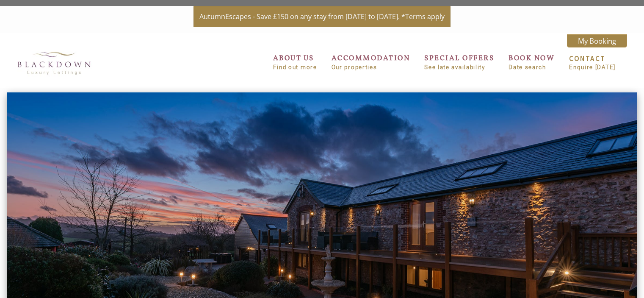 The height and width of the screenshot is (298, 644). I want to click on a: ABOUT USFind out more, so click(295, 62).